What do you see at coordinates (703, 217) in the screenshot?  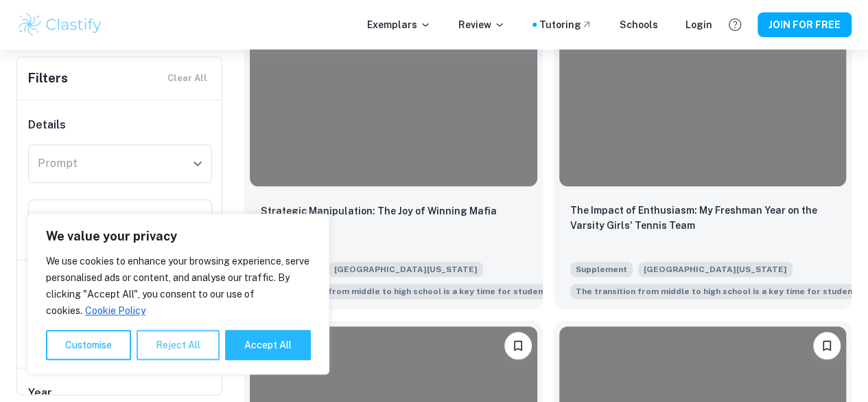 I see `p: The Impact of Enthusiasm: My Freshman Year on the Varsity Girls' Tennis Team` at bounding box center [703, 217].